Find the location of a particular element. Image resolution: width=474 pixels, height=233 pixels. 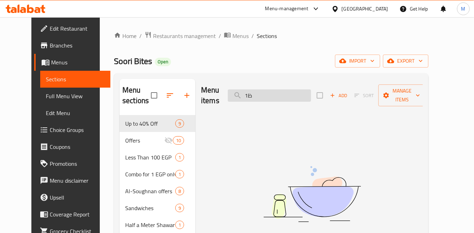

button: import is located at coordinates (357, 61).